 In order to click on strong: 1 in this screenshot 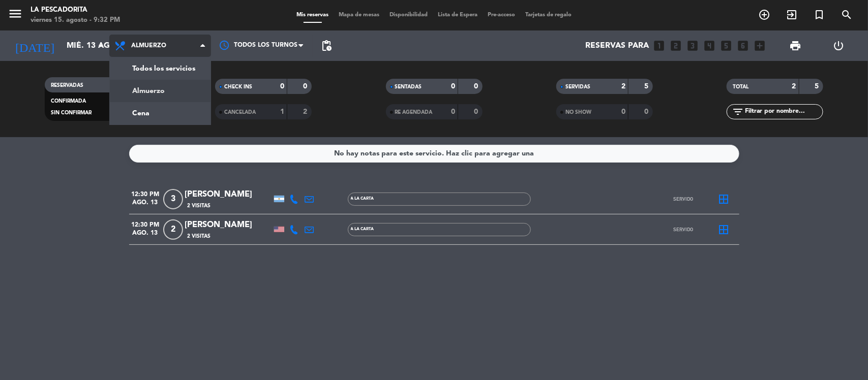, I will do `click(283, 112)`.